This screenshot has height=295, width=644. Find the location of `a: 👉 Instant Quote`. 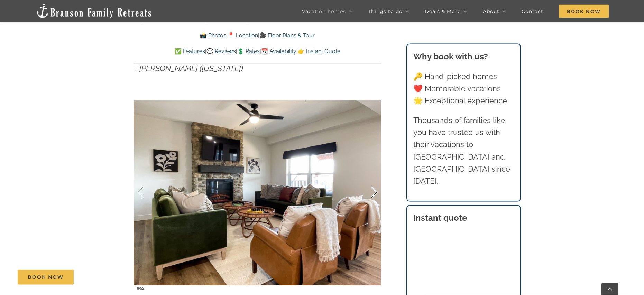

a: 👉 Instant Quote is located at coordinates (318, 51).